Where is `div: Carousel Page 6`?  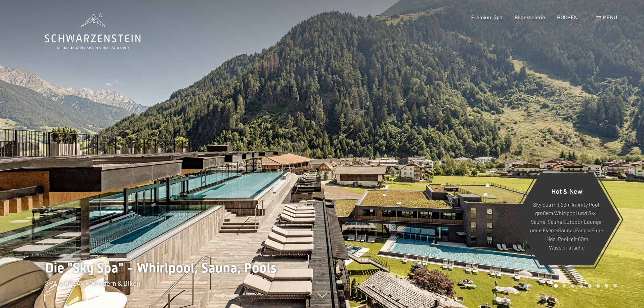 div: Carousel Page 6 is located at coordinates (598, 286).